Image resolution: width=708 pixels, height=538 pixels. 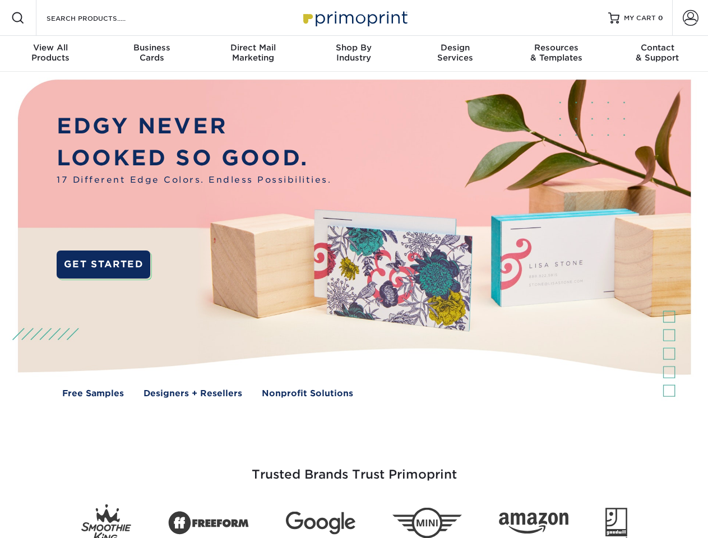 I want to click on h3: Trusted Brands Trust Primoprint, so click(x=355, y=468).